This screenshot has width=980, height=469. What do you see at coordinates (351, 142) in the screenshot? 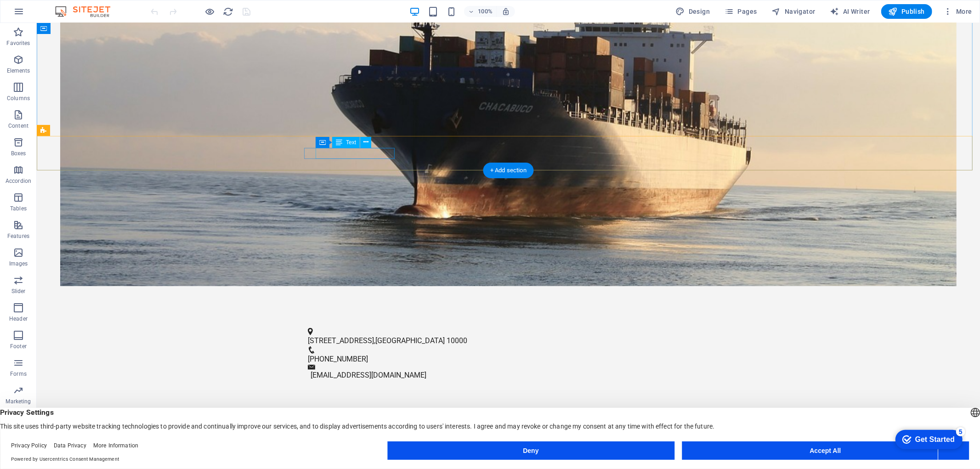
I see `span: Text` at bounding box center [351, 142].